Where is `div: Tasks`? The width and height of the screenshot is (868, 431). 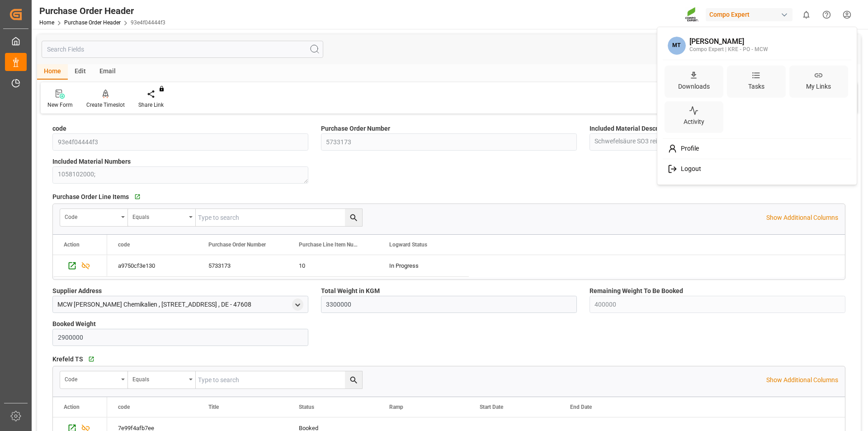
div: Tasks is located at coordinates (756, 86).